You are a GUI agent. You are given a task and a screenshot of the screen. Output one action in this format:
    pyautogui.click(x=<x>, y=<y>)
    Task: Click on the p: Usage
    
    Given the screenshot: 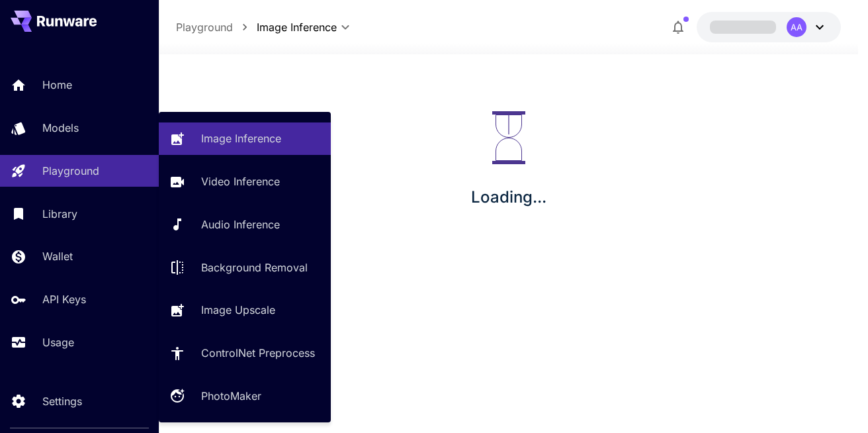 What is the action you would take?
    pyautogui.click(x=58, y=342)
    